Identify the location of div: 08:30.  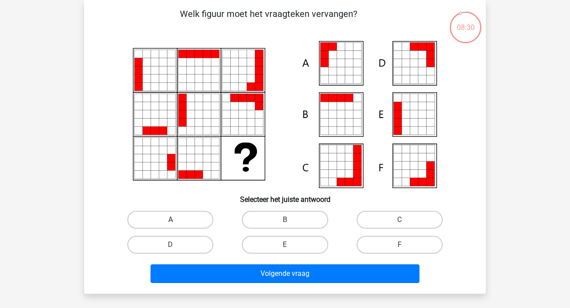
(466, 22).